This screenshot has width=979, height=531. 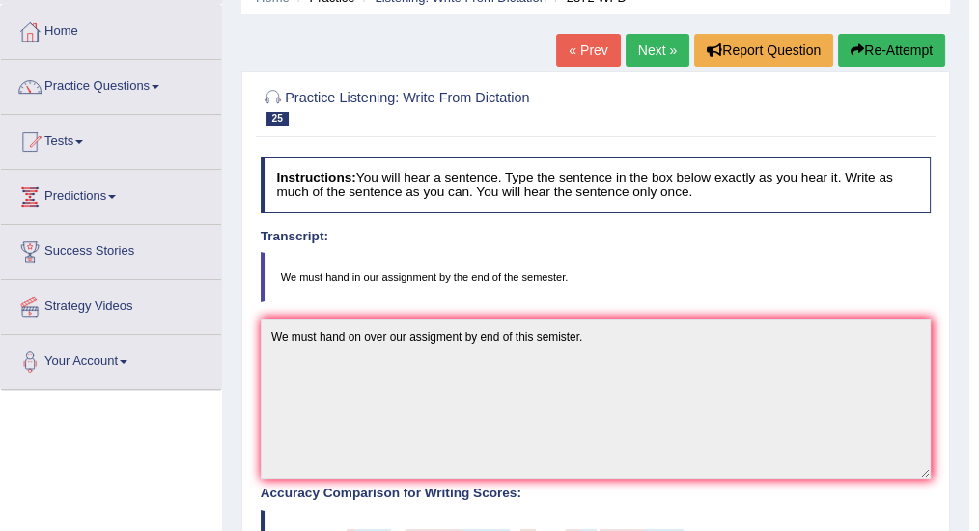 What do you see at coordinates (277, 119) in the screenshot?
I see `span: 25` at bounding box center [277, 119].